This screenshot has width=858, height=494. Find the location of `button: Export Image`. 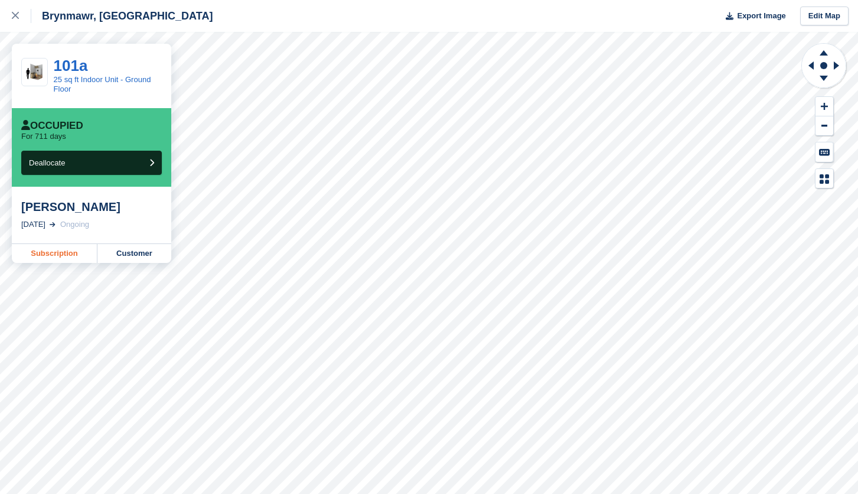

button: Export Image is located at coordinates (753, 16).